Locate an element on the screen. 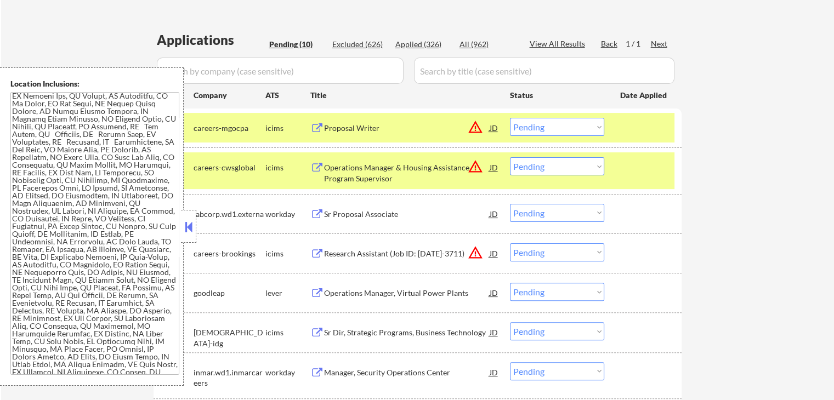  div: careers-mgocpa is located at coordinates (229, 128).